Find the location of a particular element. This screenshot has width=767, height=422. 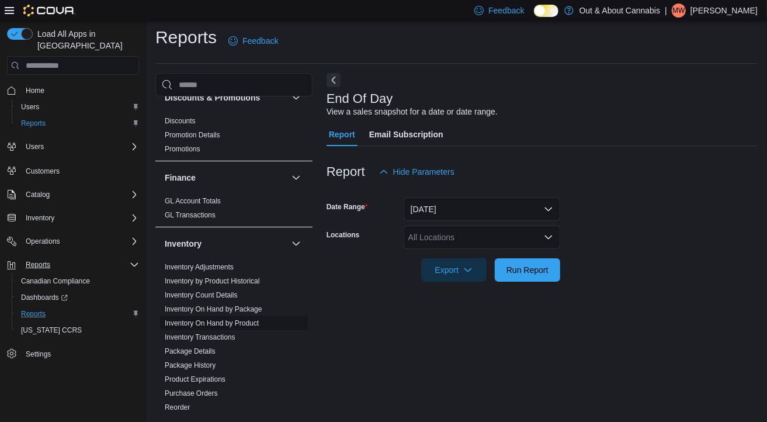

a: Inventory On Hand by Product is located at coordinates (212, 323).